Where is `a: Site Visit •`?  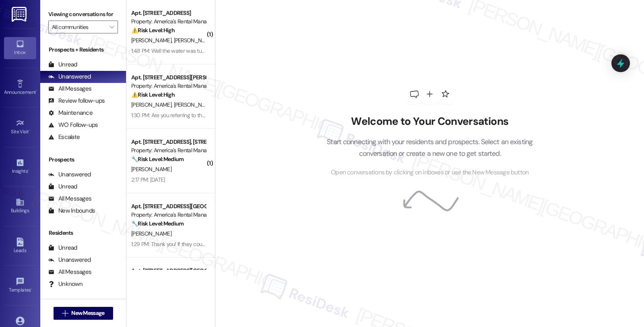
a: Site Visit • is located at coordinates (20, 127).